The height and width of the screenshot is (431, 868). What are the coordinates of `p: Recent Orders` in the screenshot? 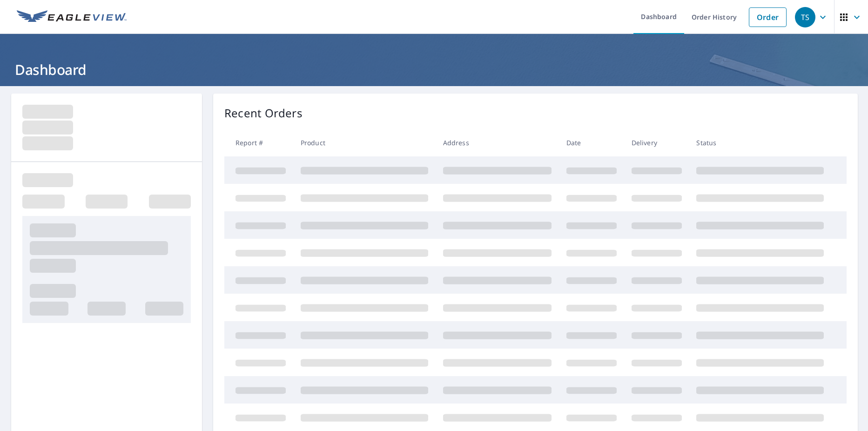 It's located at (263, 113).